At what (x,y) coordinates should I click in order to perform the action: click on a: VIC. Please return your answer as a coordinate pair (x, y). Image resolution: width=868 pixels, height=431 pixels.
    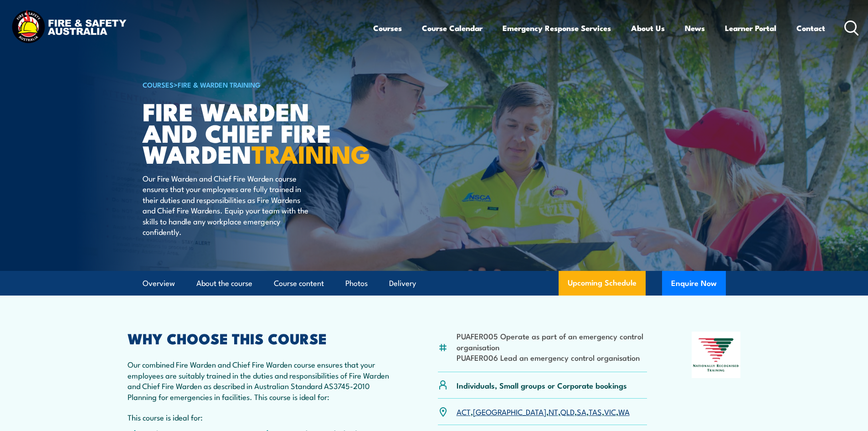
    Looking at the image, I should click on (610, 411).